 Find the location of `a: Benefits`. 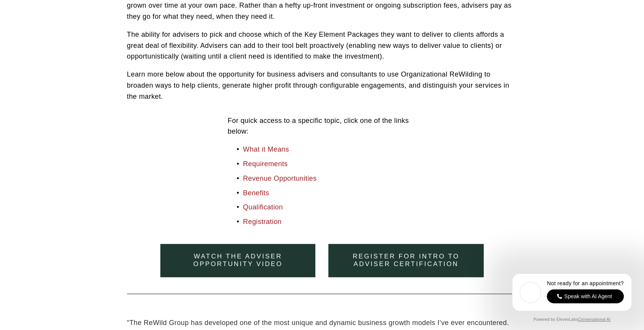

a: Benefits is located at coordinates (256, 193).